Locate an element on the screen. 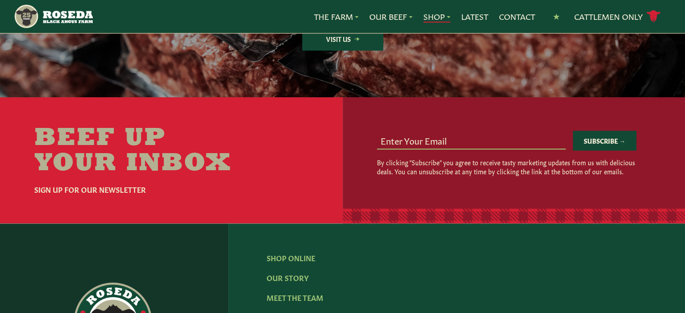 The height and width of the screenshot is (313, 685). h6: Sign Up For Our Newsletter is located at coordinates (150, 189).